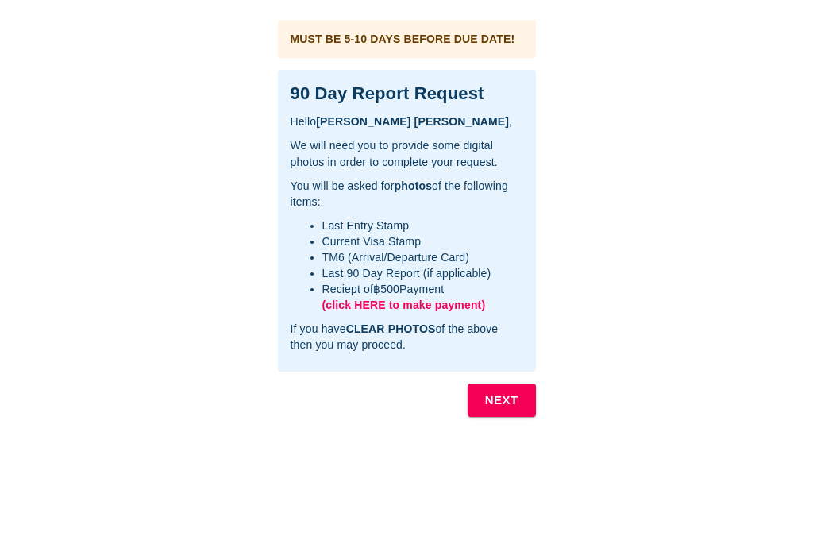 Image resolution: width=813 pixels, height=559 pixels. Describe the element at coordinates (404, 305) in the screenshot. I see `span: (click HERE to make payment)` at that location.